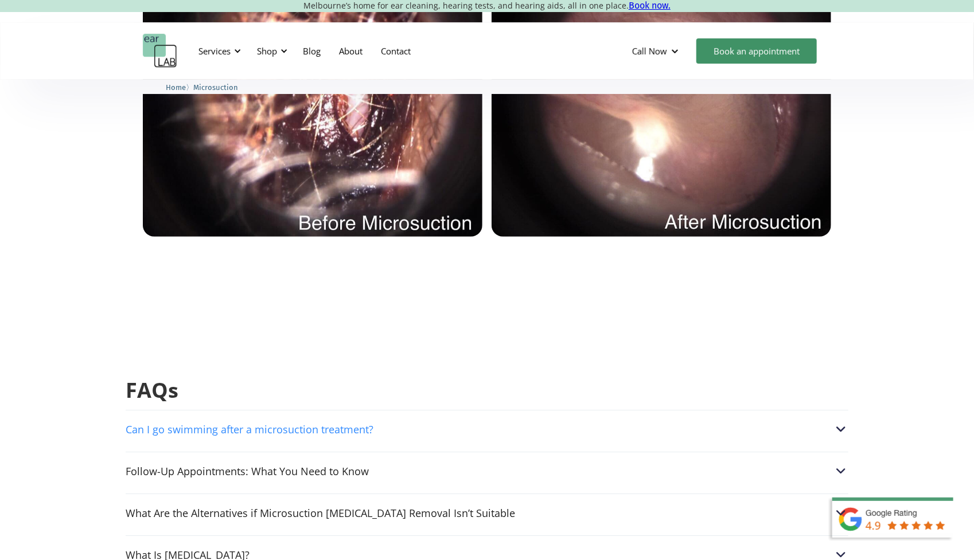 Image resolution: width=974 pixels, height=560 pixels. What do you see at coordinates (175, 87) in the screenshot?
I see `span: Home` at bounding box center [175, 87].